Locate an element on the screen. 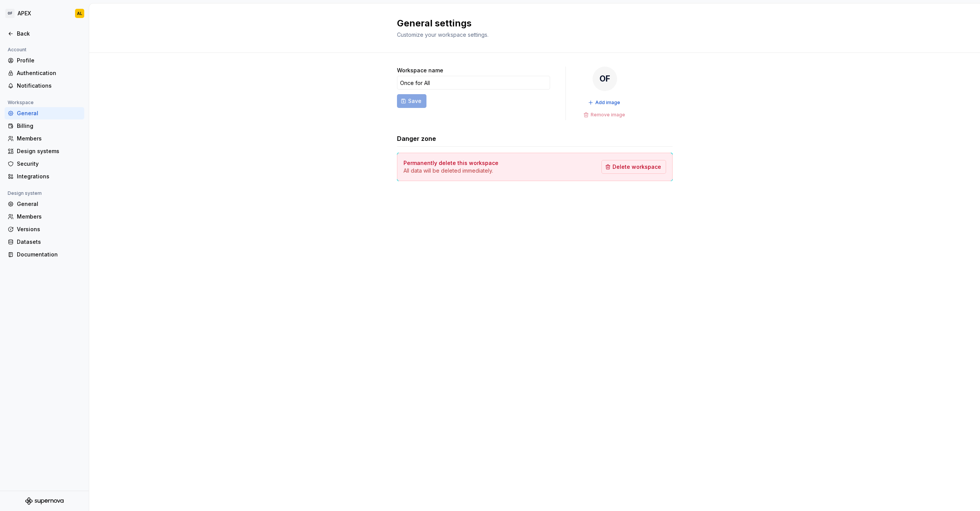  div: Billing is located at coordinates (49, 126).